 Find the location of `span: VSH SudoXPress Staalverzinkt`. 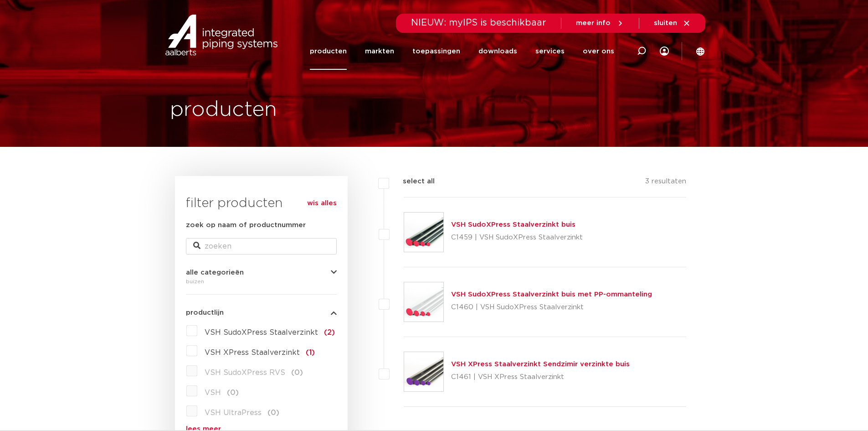

span: VSH SudoXPress Staalverzinkt is located at coordinates (261, 332).